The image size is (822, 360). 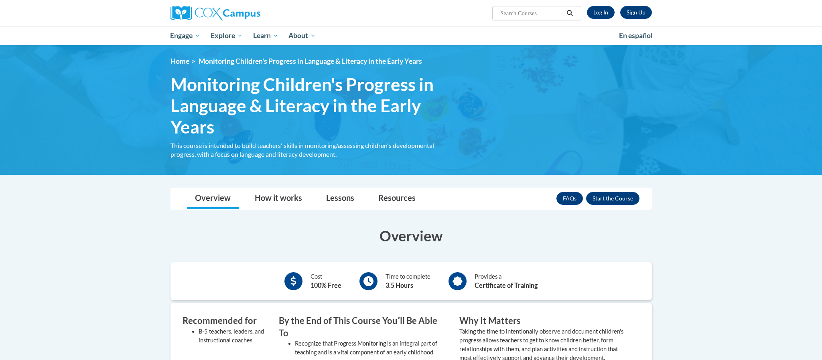 What do you see at coordinates (326, 281) in the screenshot?
I see `div: Cost` at bounding box center [326, 281].